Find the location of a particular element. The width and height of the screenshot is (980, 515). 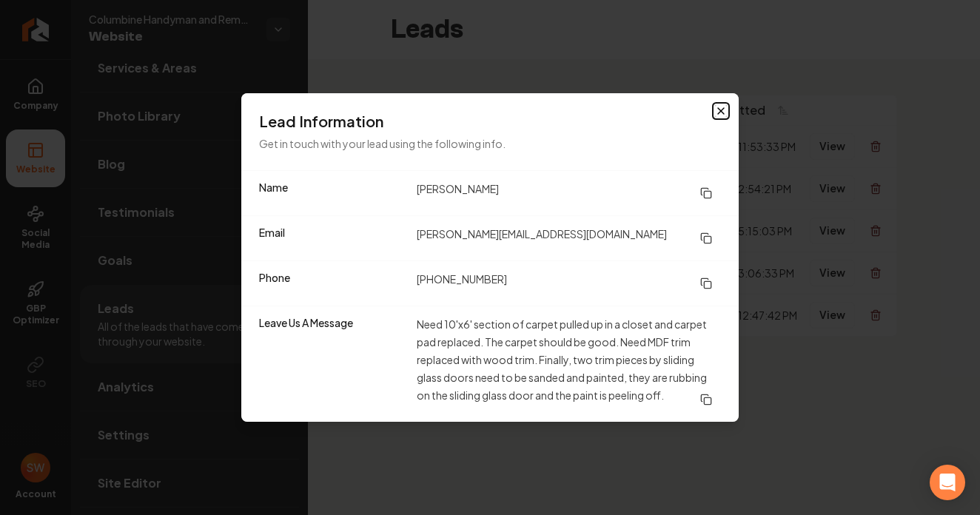

dd: Need 10'x6' section of carpet pulled up in a closet and carpet pad replaced. The carpet should be... is located at coordinates (568, 365).